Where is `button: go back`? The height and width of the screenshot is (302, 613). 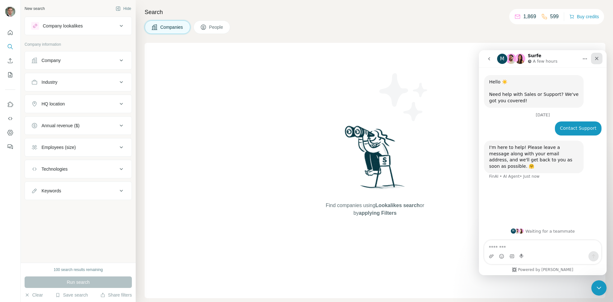
button: go back is located at coordinates (10, 9).